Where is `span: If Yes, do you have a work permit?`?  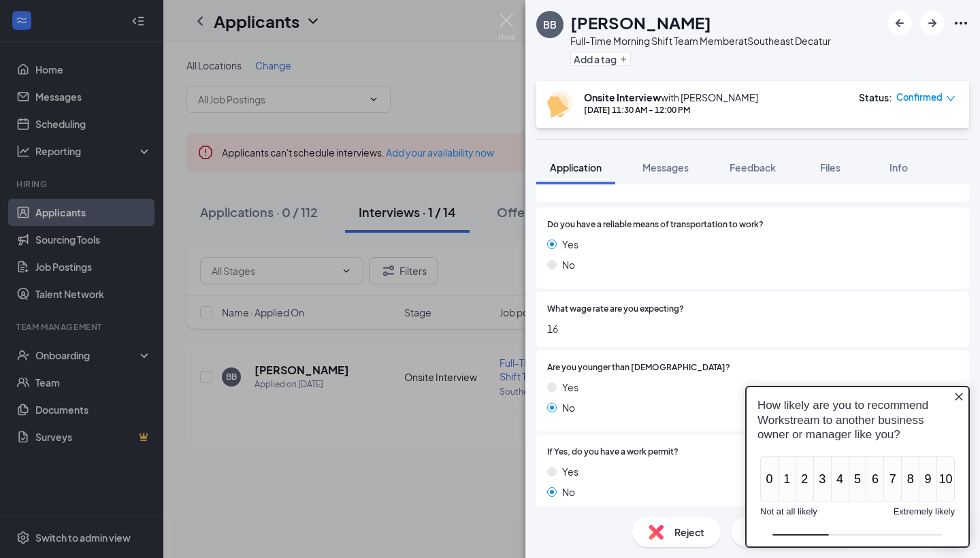
span: If Yes, do you have a work permit? is located at coordinates (613, 451).